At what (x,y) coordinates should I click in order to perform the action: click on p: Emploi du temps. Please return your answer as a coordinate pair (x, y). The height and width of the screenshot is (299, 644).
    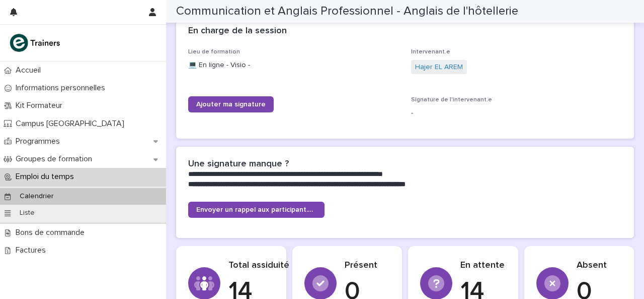
    Looking at the image, I should click on (47, 176).